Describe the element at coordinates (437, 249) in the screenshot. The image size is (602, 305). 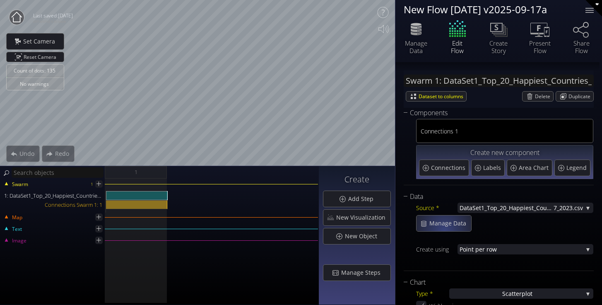
I see `div: Create using` at that location.